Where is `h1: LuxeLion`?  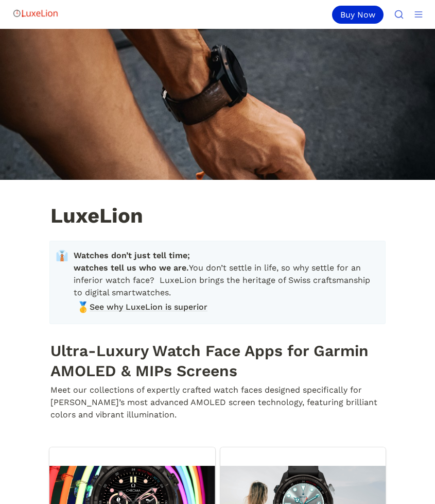 h1: LuxeLion is located at coordinates (217, 217).